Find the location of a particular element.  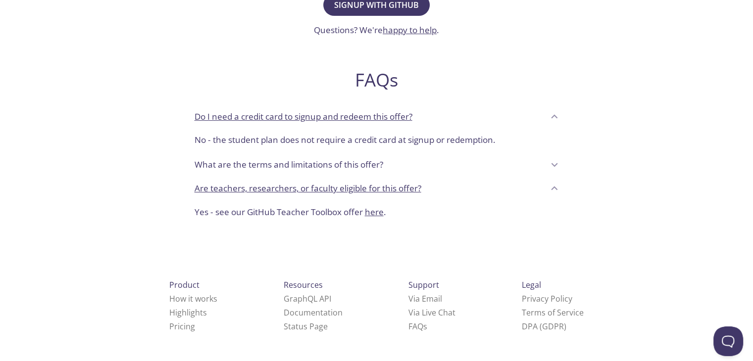

span: Resources is located at coordinates (303, 285).